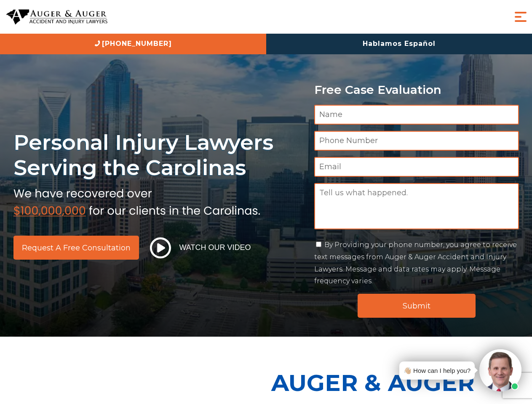 The width and height of the screenshot is (532, 404). I want to click on p: Auger & Auger, so click(400, 383).